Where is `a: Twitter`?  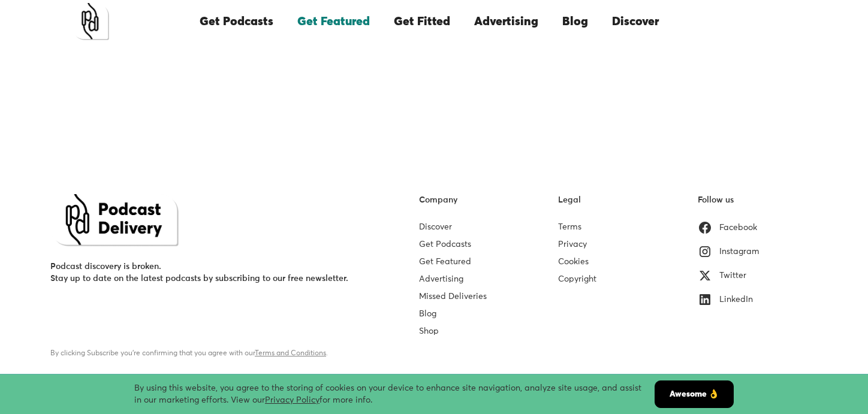 a: Twitter is located at coordinates (722, 275).